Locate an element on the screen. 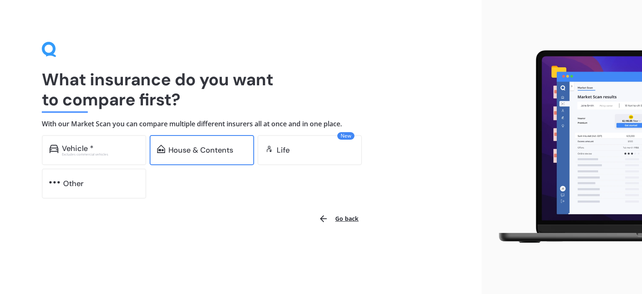 Image resolution: width=642 pixels, height=294 pixels. button: Go back is located at coordinates (338, 218).